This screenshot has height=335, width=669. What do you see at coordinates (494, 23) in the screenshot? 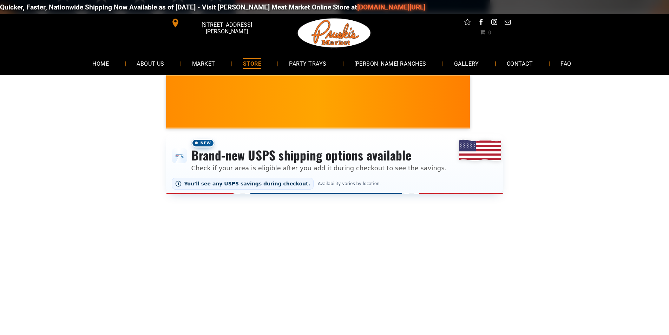
I see `a: instagram` at bounding box center [494, 23].